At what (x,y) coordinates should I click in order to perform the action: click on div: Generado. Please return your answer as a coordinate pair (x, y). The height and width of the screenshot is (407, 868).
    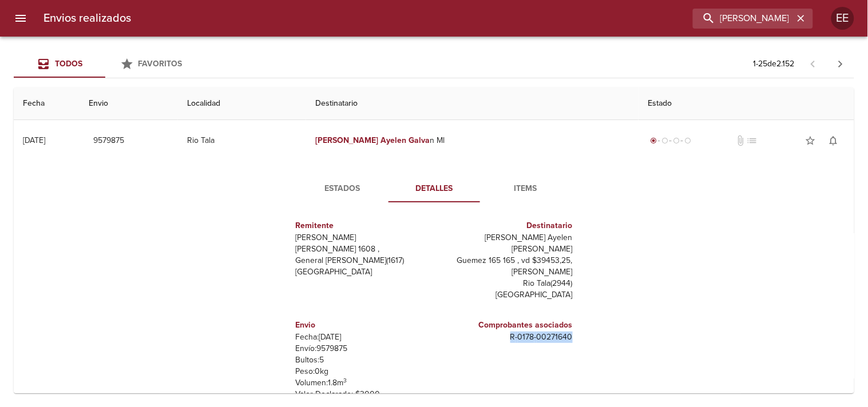
    Looking at the image, I should click on (671, 141).